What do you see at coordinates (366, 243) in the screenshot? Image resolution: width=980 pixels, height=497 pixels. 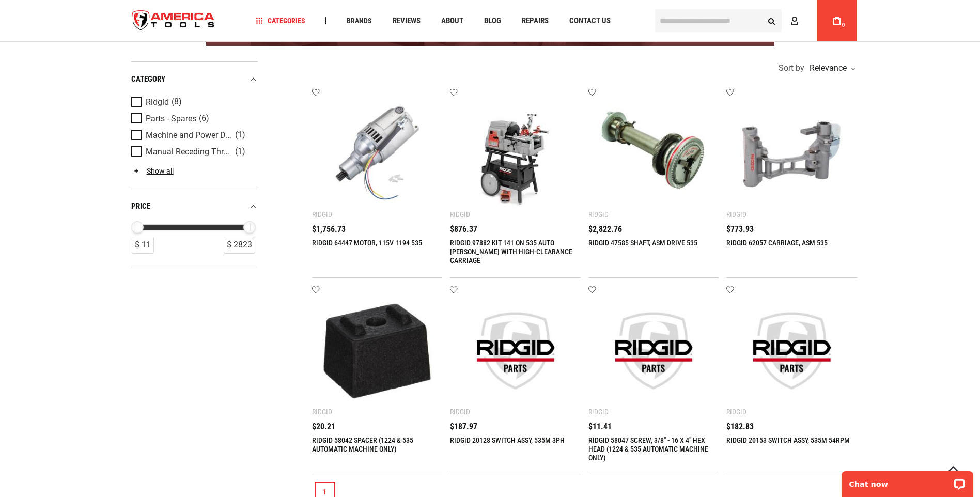 I see `a: RIDGID 64447 MOTOR, 115V 1194 535` at bounding box center [366, 243].